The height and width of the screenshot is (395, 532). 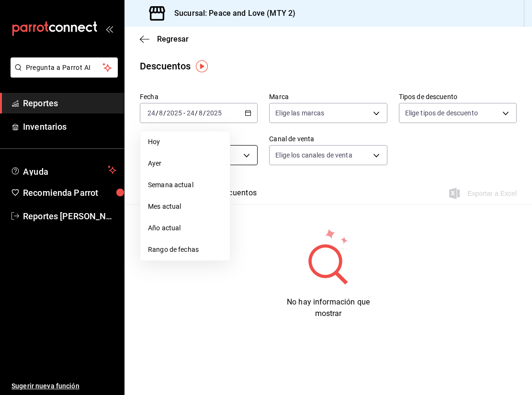 I want to click on span: Ayuda, so click(x=63, y=170).